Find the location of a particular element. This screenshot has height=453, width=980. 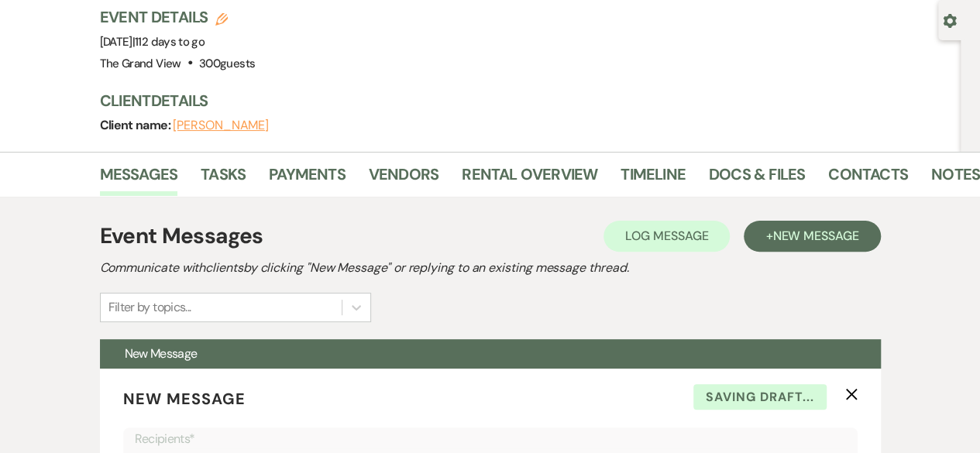

span: Client name: is located at coordinates (137, 124).